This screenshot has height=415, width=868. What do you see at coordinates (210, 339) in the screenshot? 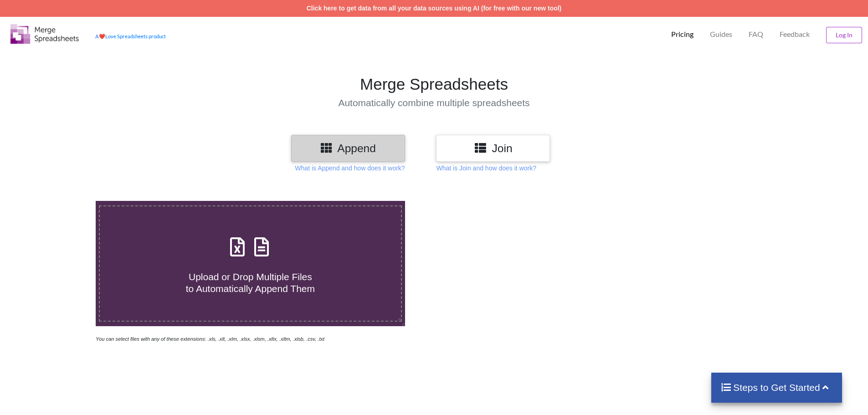
I see `i: You can select files with any of these extensions: .xls, .xlt, .xlm, .xlsx, .xlsm, .xltx, .xltm, ...` at bounding box center [210, 339].